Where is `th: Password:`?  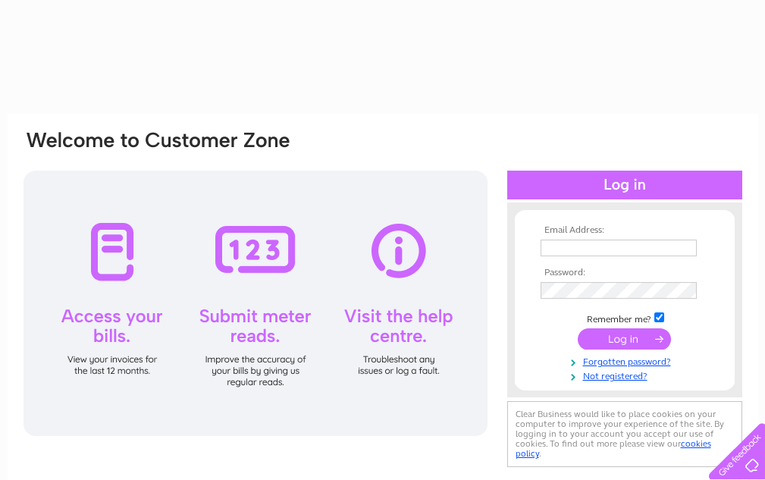
th: Password: is located at coordinates (625, 273).